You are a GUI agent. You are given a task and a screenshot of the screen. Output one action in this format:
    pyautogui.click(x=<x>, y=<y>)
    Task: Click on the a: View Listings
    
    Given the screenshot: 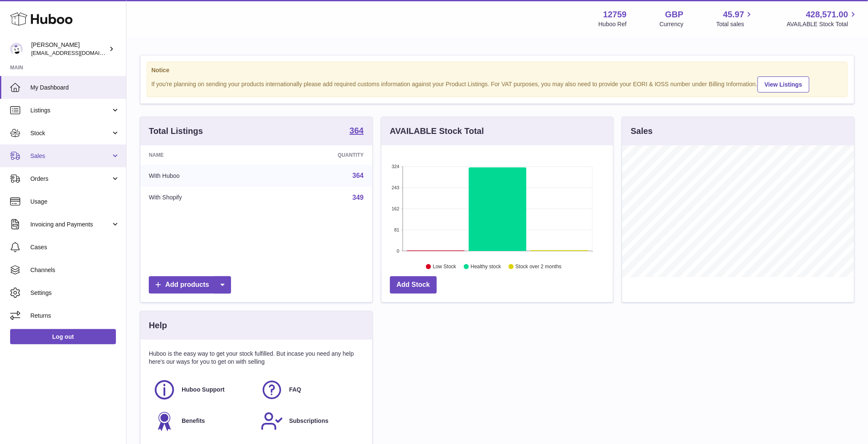 What is the action you would take?
    pyautogui.click(x=783, y=85)
    